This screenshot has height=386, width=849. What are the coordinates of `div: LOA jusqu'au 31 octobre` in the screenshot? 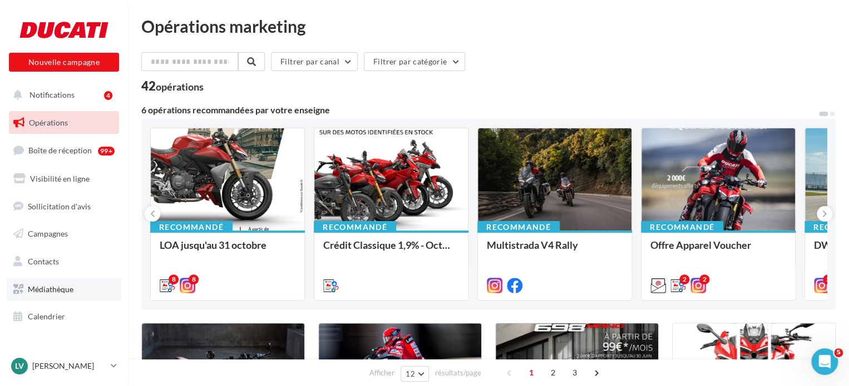 It's located at (227, 251).